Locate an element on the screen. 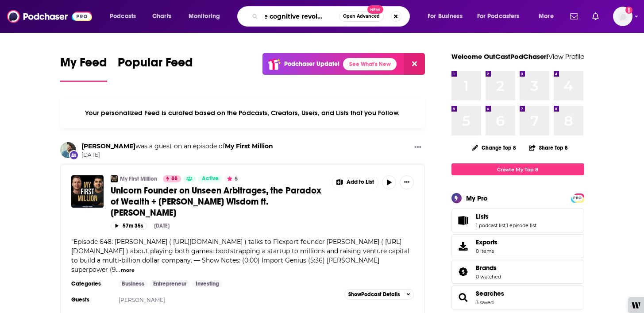 Image resolution: width=644 pixels, height=313 pixels. h3: Guests is located at coordinates (91, 300).